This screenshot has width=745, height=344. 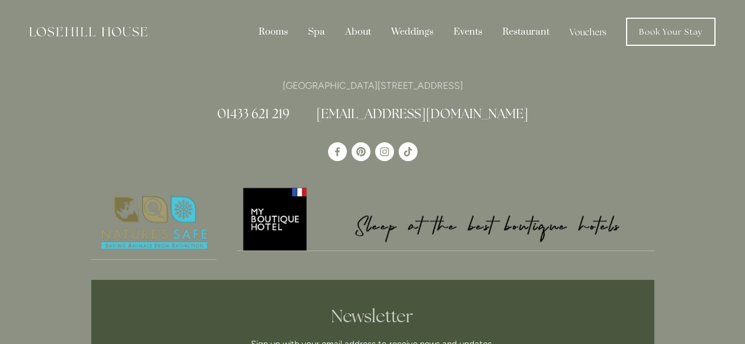 I want to click on div: Weddings, so click(x=412, y=32).